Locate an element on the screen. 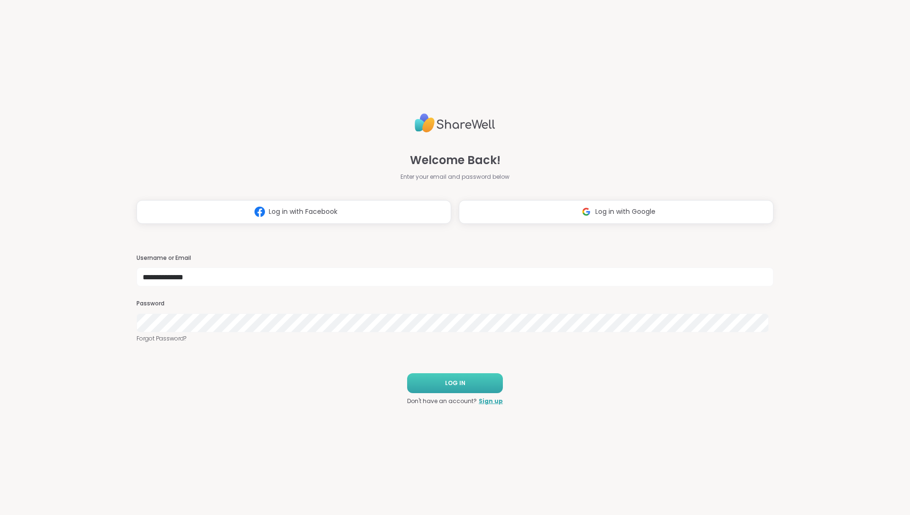 The width and height of the screenshot is (910, 515). button: Log in with Google is located at coordinates (616, 212).